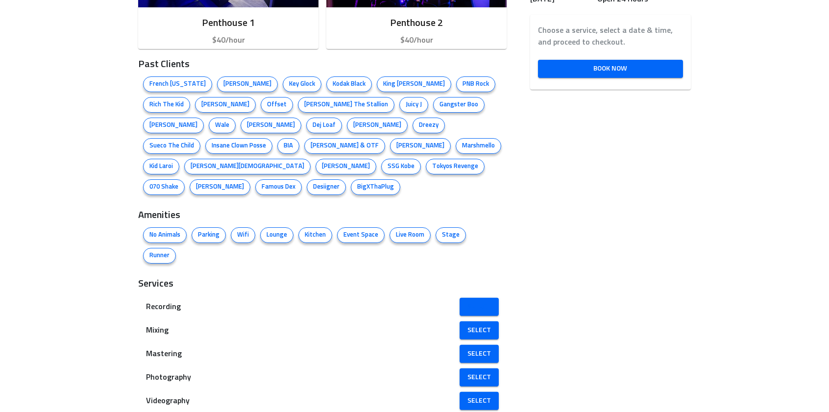  What do you see at coordinates (455, 167) in the screenshot?
I see `span: Tokyos Revenge` at bounding box center [455, 167].